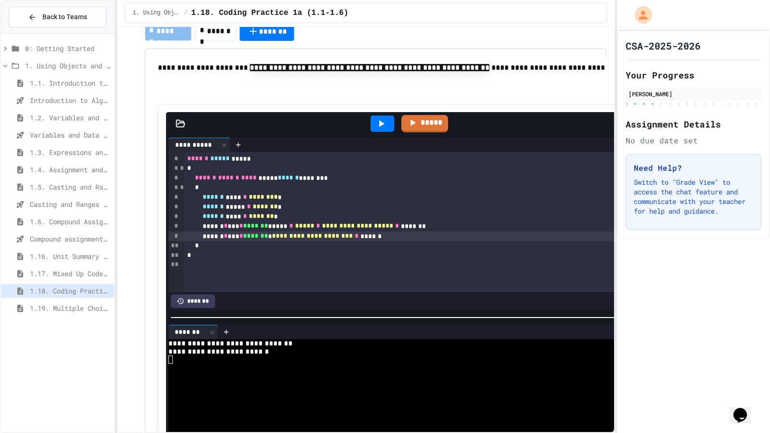 Image resolution: width=770 pixels, height=433 pixels. I want to click on span: 1.6. Compound Assignment Operators, so click(70, 221).